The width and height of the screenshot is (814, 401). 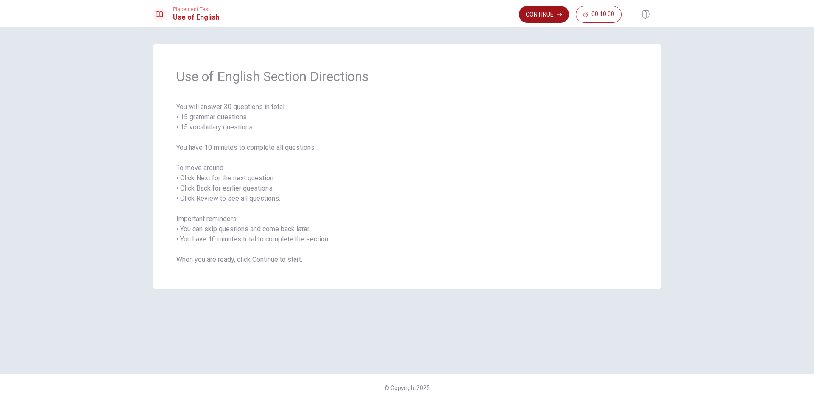 I want to click on span: © Copyright 2025, so click(x=407, y=387).